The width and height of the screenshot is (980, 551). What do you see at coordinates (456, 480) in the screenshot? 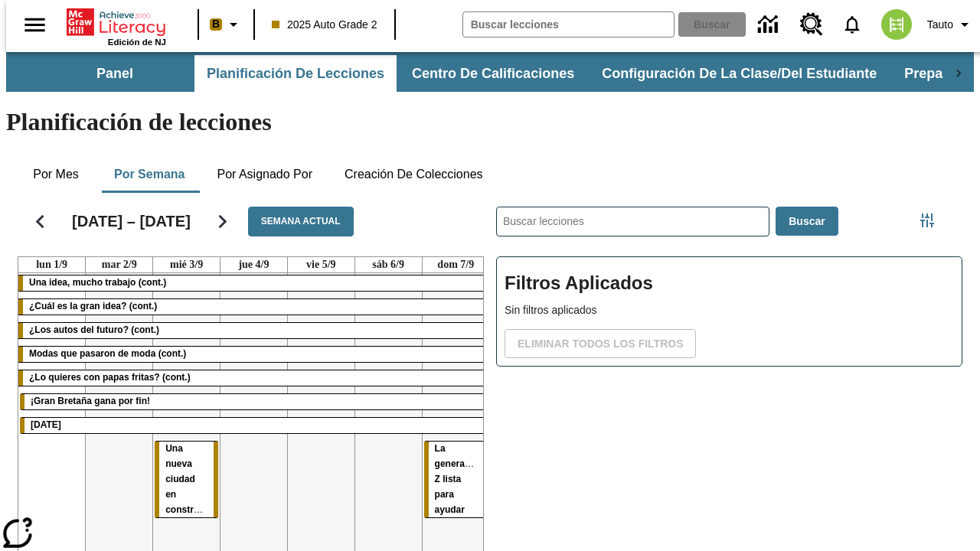
I see `div: La generación Z lista para ayudar` at bounding box center [456, 480].